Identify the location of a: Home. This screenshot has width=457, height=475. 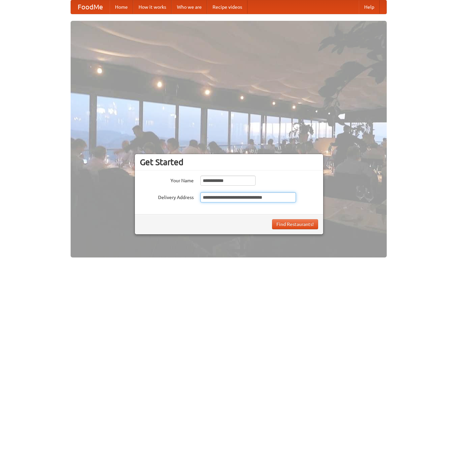
(121, 7).